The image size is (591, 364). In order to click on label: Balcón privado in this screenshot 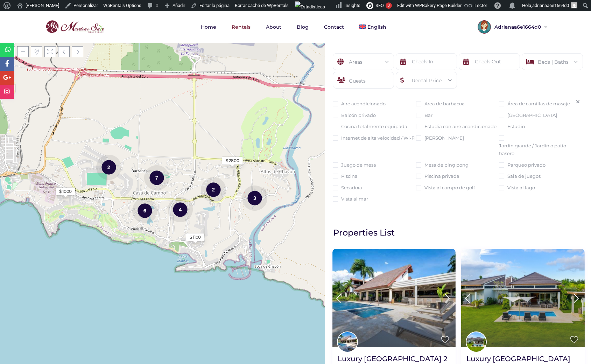, I will do `click(358, 115)`.